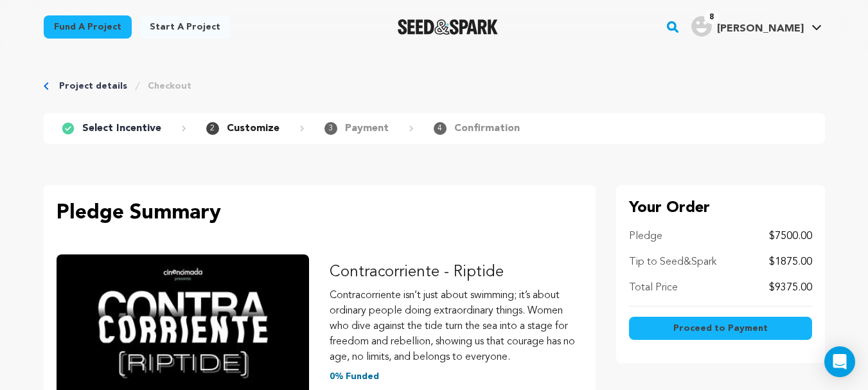 This screenshot has height=390, width=868. What do you see at coordinates (487, 128) in the screenshot?
I see `p: Confirmation` at bounding box center [487, 128].